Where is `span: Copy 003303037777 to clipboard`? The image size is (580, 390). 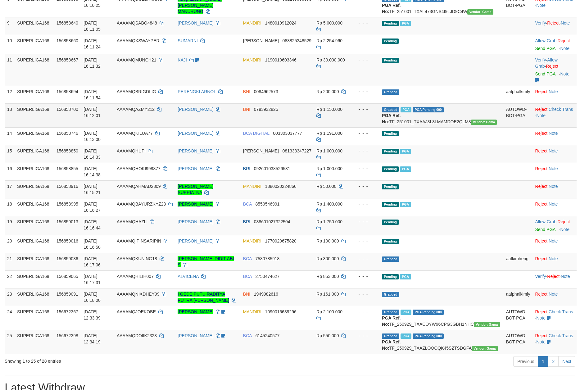
span: Copy 003303037777 to clipboard is located at coordinates (287, 133).